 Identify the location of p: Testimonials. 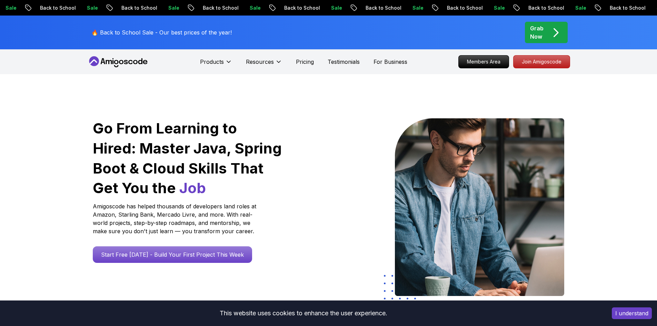
(343, 62).